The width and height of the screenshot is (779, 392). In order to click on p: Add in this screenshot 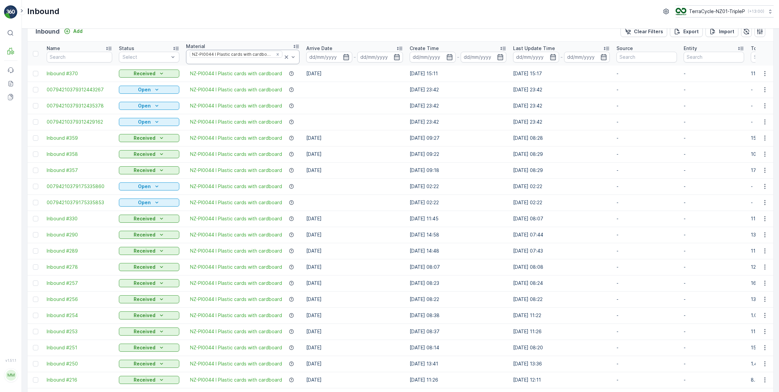, I will do `click(78, 31)`.